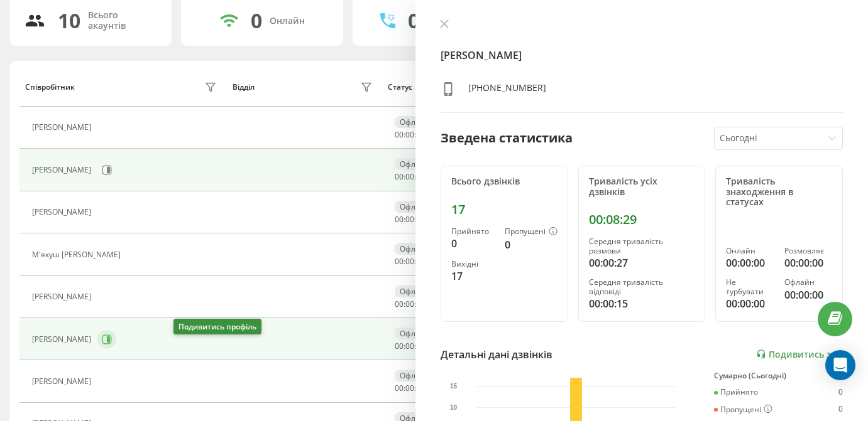 The image size is (868, 421). Describe the element at coordinates (642, 246) in the screenshot. I see `div: Середня тривалість розмови` at that location.